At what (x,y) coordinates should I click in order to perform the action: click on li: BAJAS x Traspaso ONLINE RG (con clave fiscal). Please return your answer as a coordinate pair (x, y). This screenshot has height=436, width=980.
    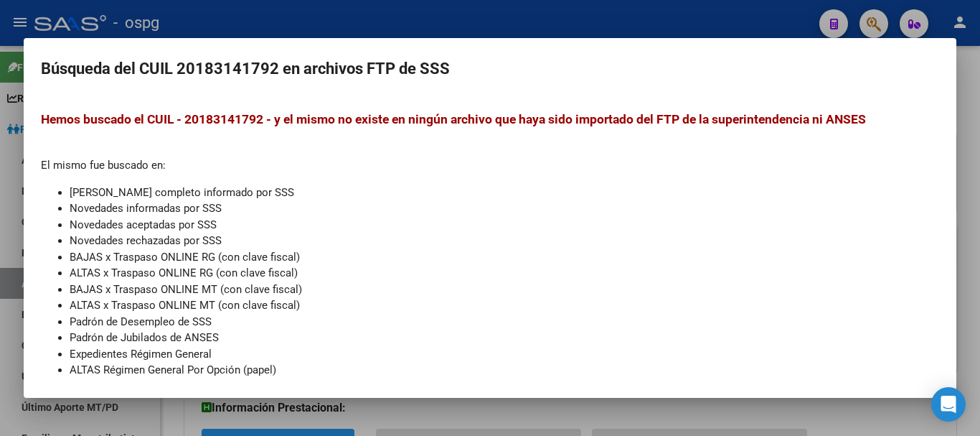
    Looking at the image, I should click on (505, 257).